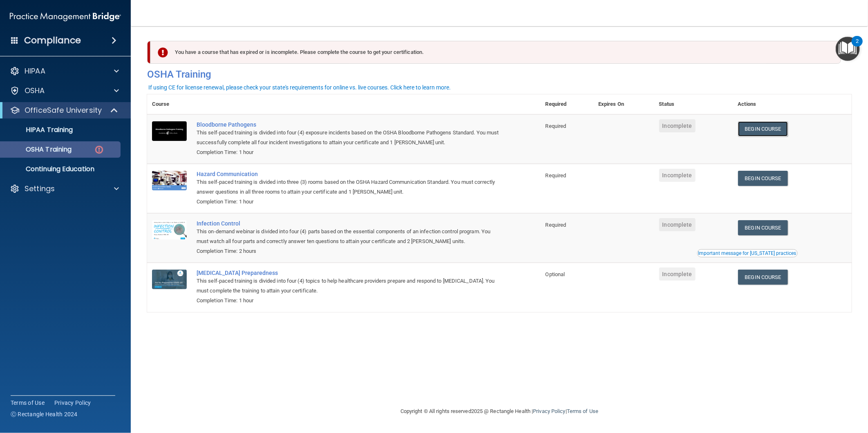 Image resolution: width=868 pixels, height=433 pixels. I want to click on div: You have a course that has expired or is incomplete. Please complete the course to get your certi..., so click(496, 53).